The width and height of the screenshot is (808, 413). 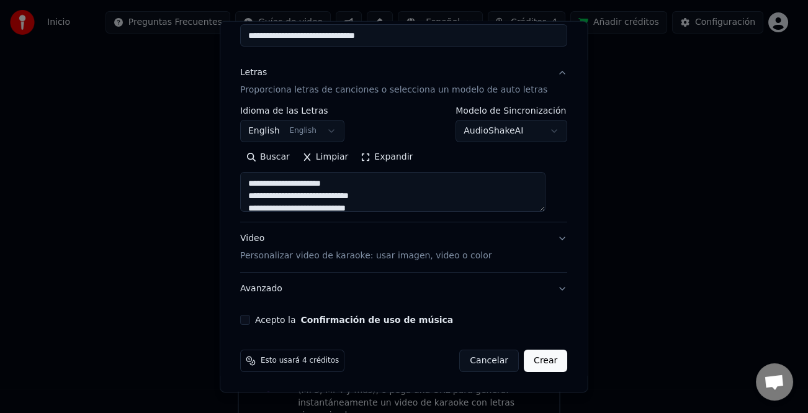 What do you see at coordinates (404, 247) in the screenshot?
I see `button: VideoPersonalizar video de karaoke: usar imagen, video o color` at bounding box center [404, 247].